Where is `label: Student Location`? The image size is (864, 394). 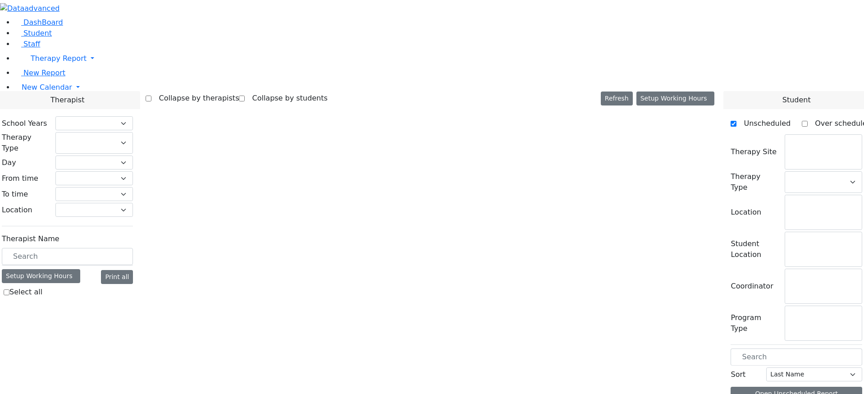 label: Student Location is located at coordinates (755, 249).